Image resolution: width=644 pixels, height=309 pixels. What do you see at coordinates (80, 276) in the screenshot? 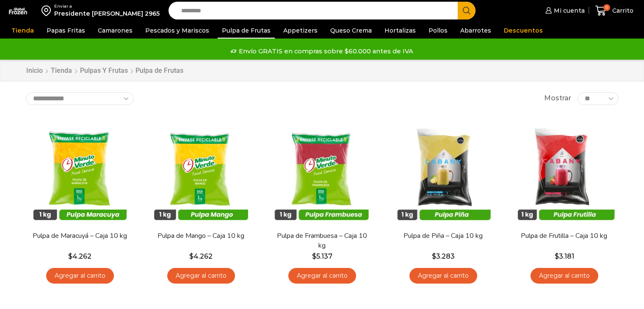
I see `a: Agregar al carrito: “Pulpa de Maracuyá - Caja 10 kg”` at bounding box center [80, 276].